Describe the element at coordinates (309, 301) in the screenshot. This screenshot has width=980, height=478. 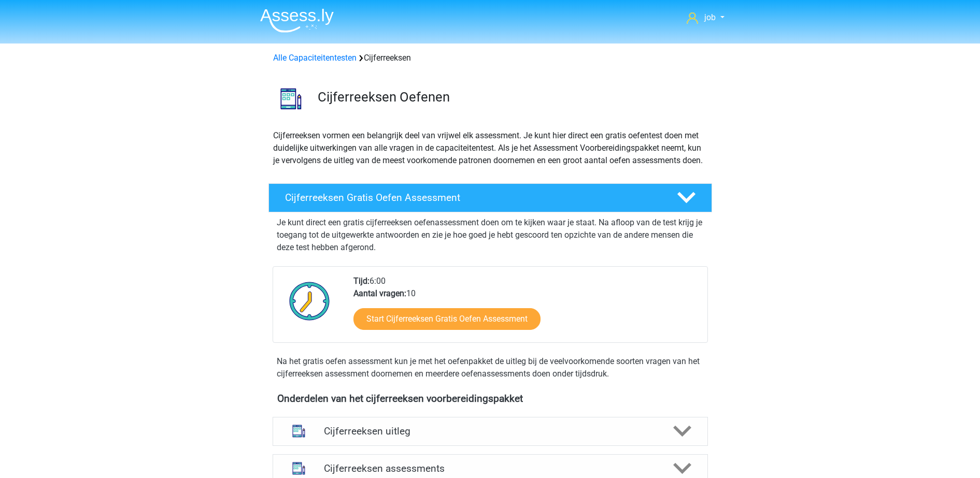
I see `img: Klok` at that location.